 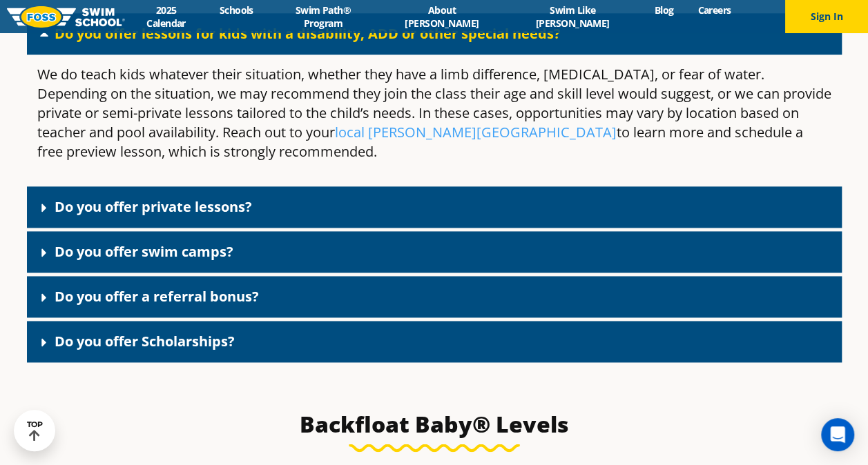 What do you see at coordinates (236, 10) in the screenshot?
I see `a: Schools` at bounding box center [236, 10].